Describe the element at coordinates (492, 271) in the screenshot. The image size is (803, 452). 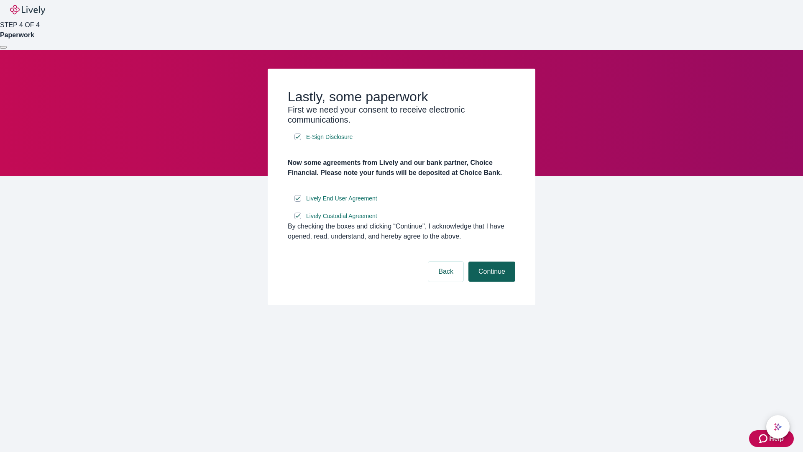
I see `button: Continue` at that location.